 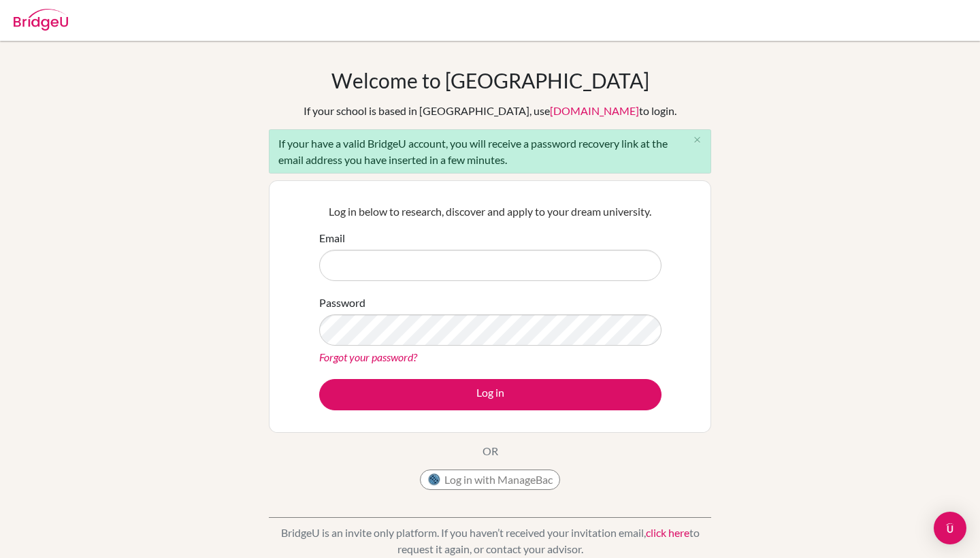 I want to click on label: Password, so click(x=342, y=303).